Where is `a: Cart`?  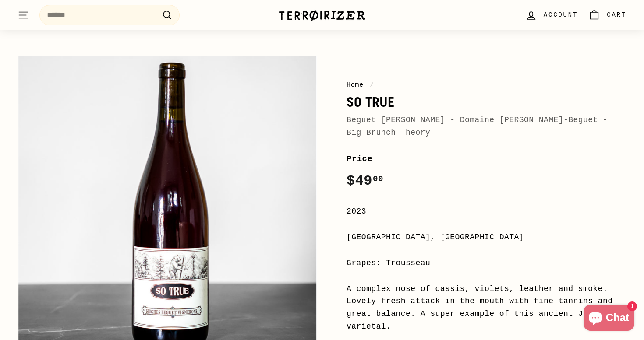 a: Cart is located at coordinates (607, 15).